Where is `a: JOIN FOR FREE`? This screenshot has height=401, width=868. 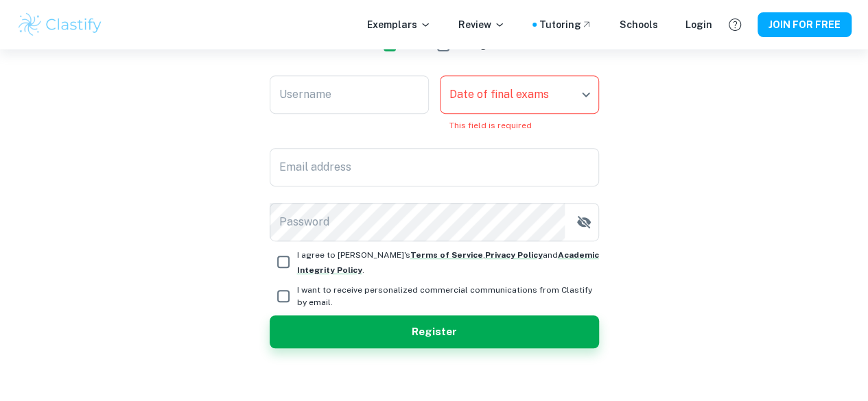 a: JOIN FOR FREE is located at coordinates (804, 25).